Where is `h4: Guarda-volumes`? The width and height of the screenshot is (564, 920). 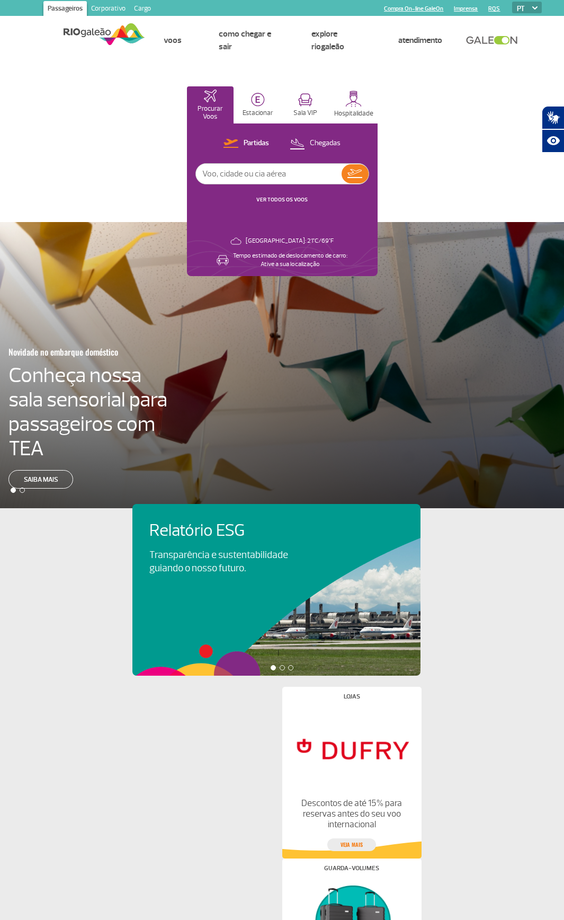 h4: Guarda-volumes is located at coordinates (352, 868).